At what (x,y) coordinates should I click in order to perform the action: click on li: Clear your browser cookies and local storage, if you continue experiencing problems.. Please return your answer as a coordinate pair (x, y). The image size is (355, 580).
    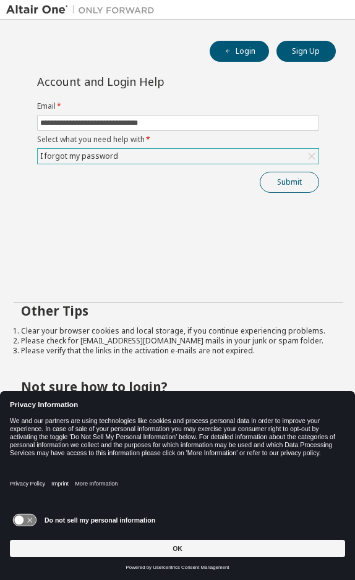
    Looking at the image, I should click on (178, 331).